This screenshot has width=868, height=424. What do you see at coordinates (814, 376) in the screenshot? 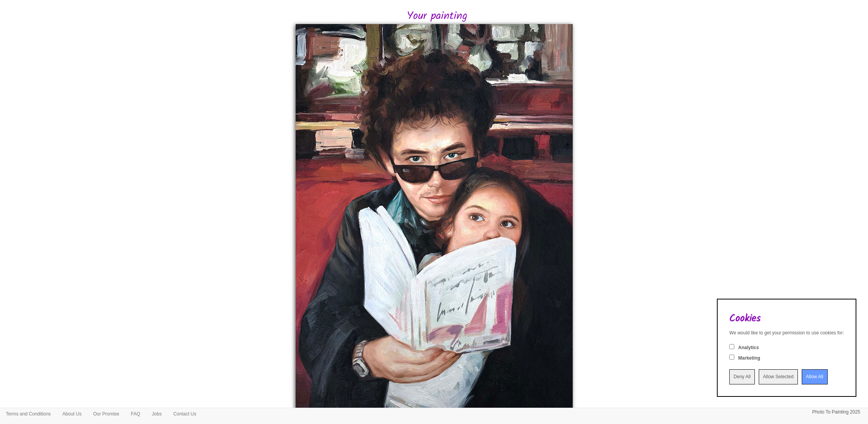
I see `input: Allow All` at bounding box center [814, 376].